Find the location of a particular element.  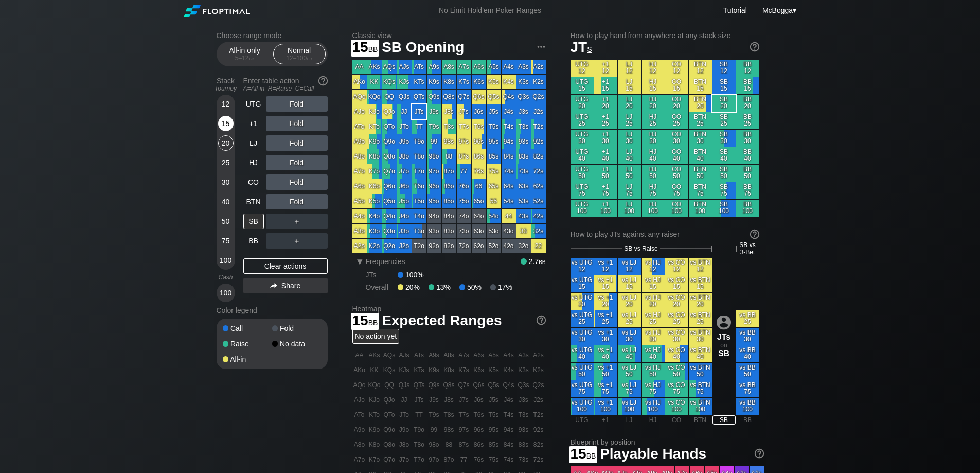

div: KQo is located at coordinates (374, 97).